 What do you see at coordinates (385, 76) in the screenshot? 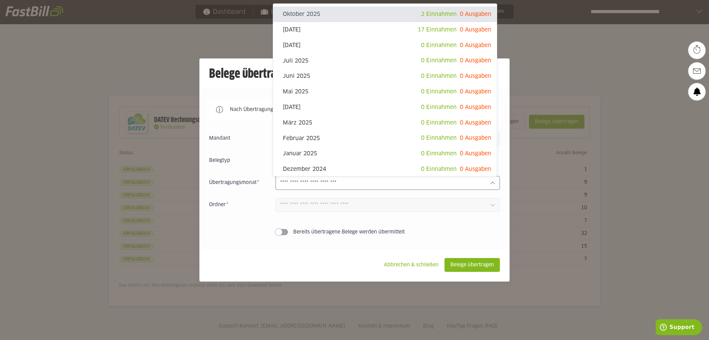
I see `sl-option: Juni 2025` at bounding box center [385, 76].